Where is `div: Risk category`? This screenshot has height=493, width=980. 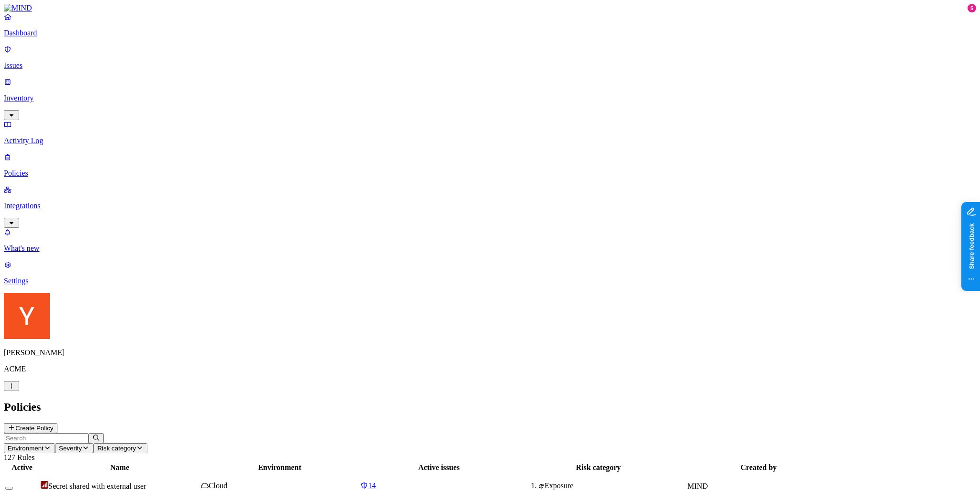
div: Risk category is located at coordinates (598, 468).